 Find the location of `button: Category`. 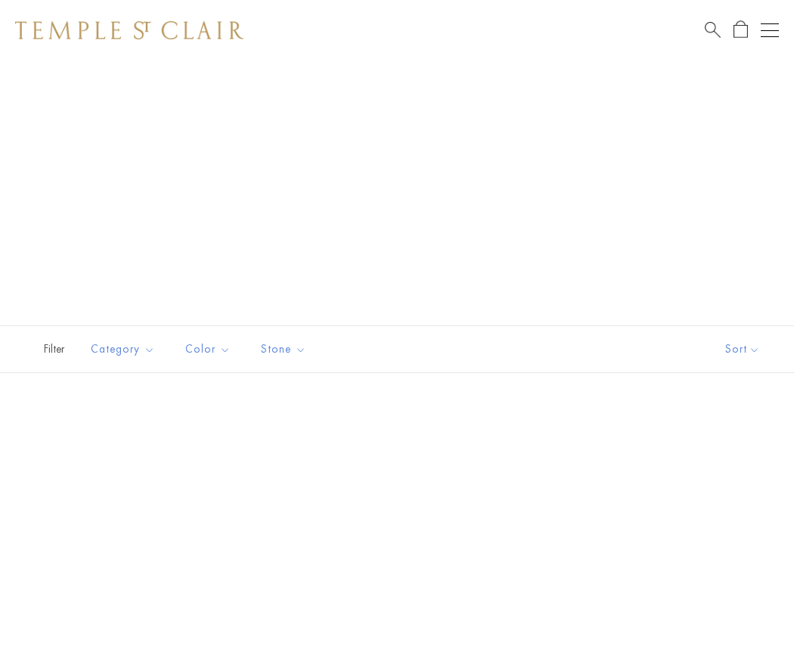

button: Category is located at coordinates (122, 348).